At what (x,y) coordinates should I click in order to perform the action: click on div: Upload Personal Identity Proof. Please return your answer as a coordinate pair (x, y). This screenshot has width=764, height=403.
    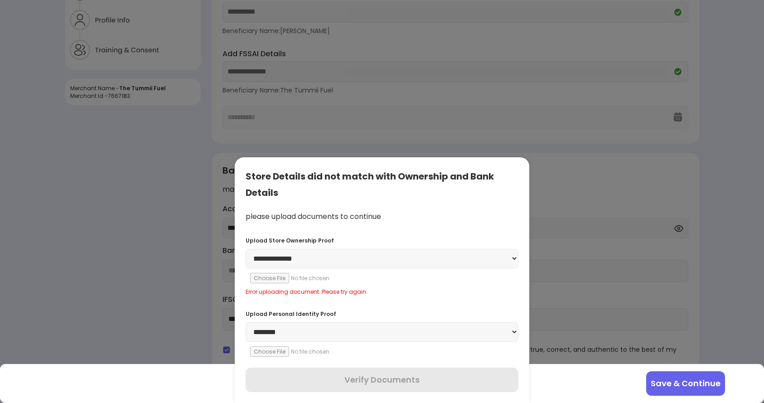
    Looking at the image, I should click on (382, 313).